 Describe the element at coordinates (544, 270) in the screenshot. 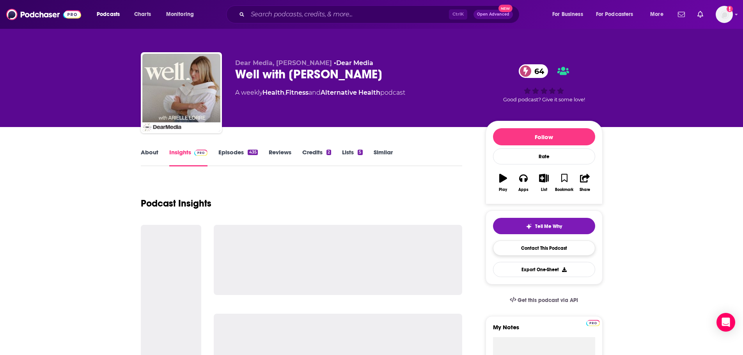

I see `button: Export One-Sheet` at that location.